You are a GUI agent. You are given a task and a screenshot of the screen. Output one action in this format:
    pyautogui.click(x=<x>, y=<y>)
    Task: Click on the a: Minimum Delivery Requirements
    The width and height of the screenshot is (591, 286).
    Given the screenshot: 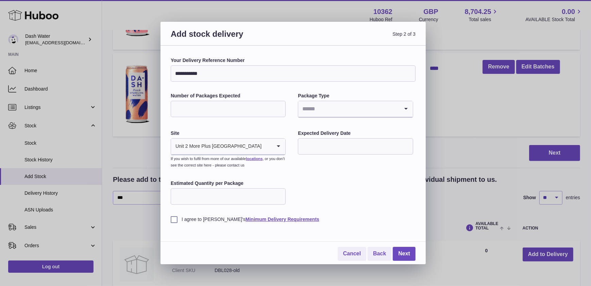 What is the action you would take?
    pyautogui.click(x=282, y=219)
    